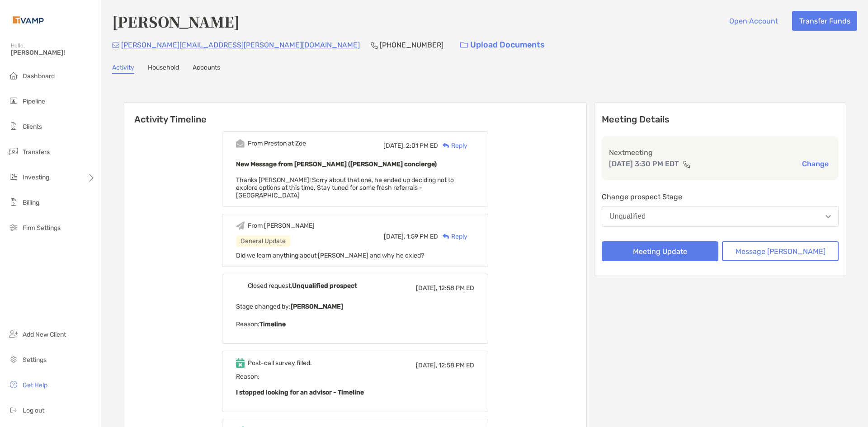  What do you see at coordinates (720, 120) in the screenshot?
I see `p: Meeting Details` at bounding box center [720, 120].